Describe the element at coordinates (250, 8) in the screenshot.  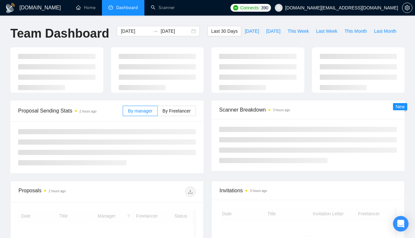
I see `span: Connects:` at that location.